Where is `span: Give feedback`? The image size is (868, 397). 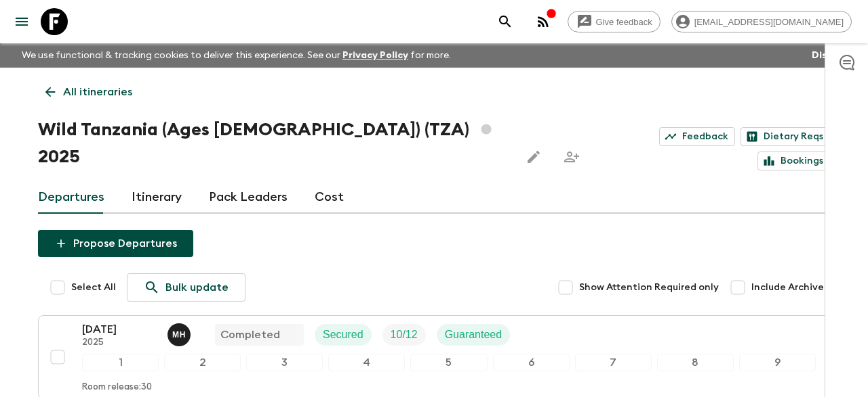 span: Give feedback is located at coordinates (624, 22).